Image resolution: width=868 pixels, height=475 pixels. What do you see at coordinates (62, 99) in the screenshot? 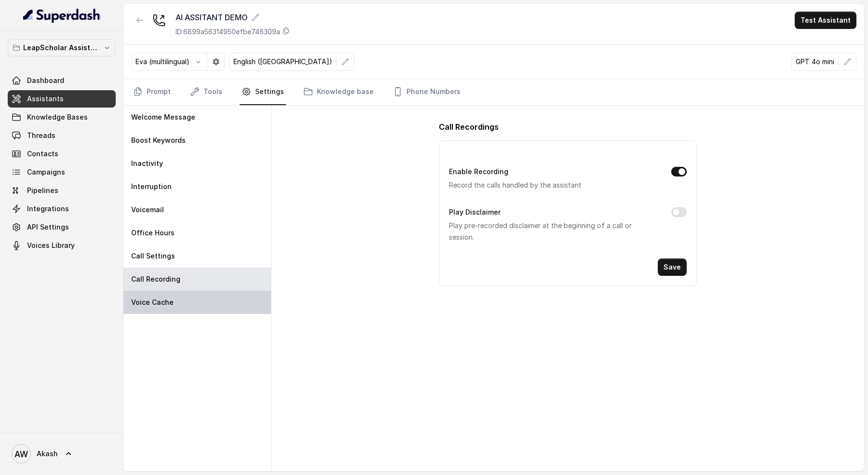
I see `a: Assistants` at bounding box center [62, 99].